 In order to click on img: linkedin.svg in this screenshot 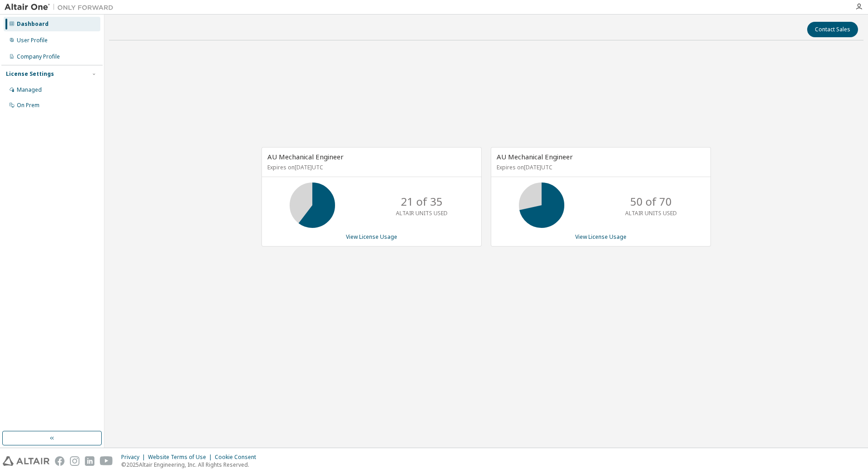, I will do `click(89, 461)`.